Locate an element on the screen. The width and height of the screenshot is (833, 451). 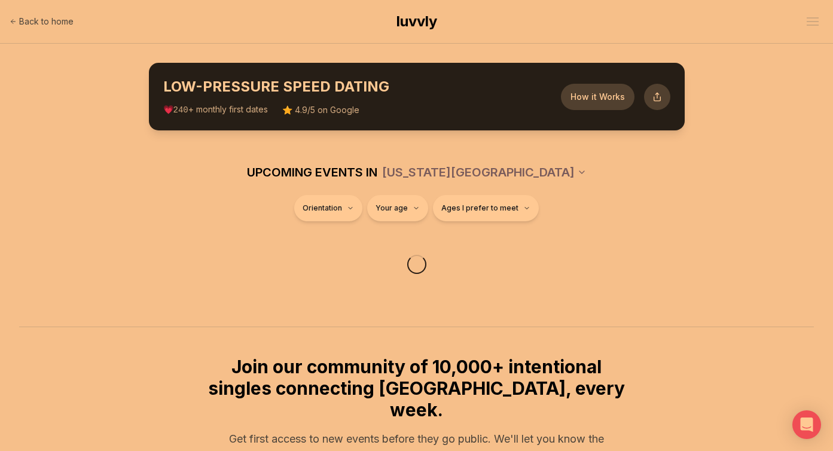
span: Your age is located at coordinates (392, 208).